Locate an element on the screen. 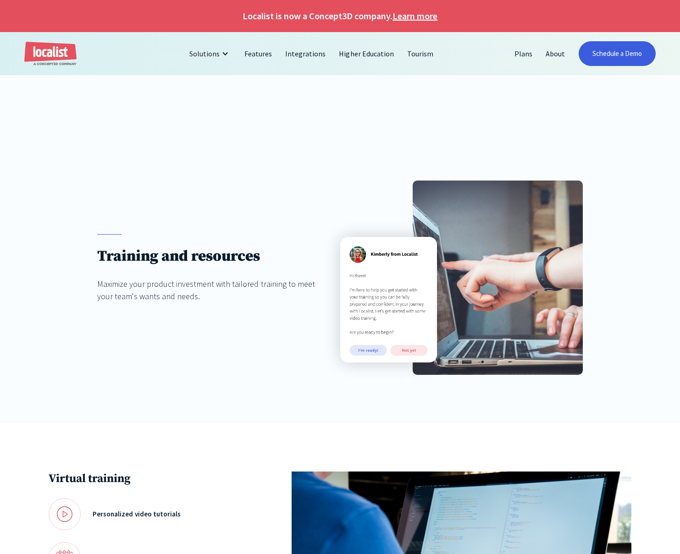 The height and width of the screenshot is (554, 680). a: About is located at coordinates (555, 54).